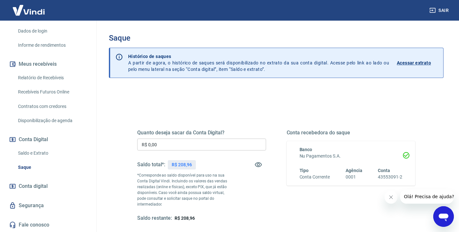 The width and height of the screenshot is (459, 232). Describe the element at coordinates (440, 10) in the screenshot. I see `button: Sair` at that location.